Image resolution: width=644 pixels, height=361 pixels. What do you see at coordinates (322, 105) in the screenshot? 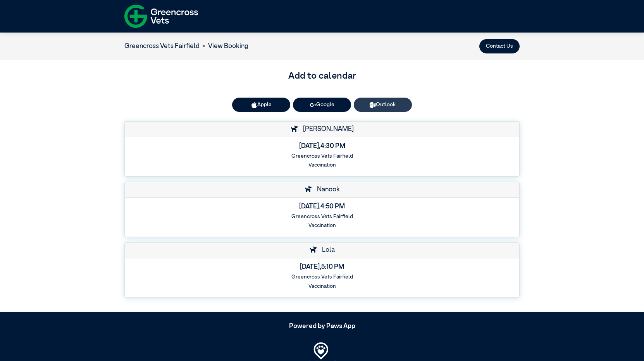
I see `a: Google` at bounding box center [322, 105].